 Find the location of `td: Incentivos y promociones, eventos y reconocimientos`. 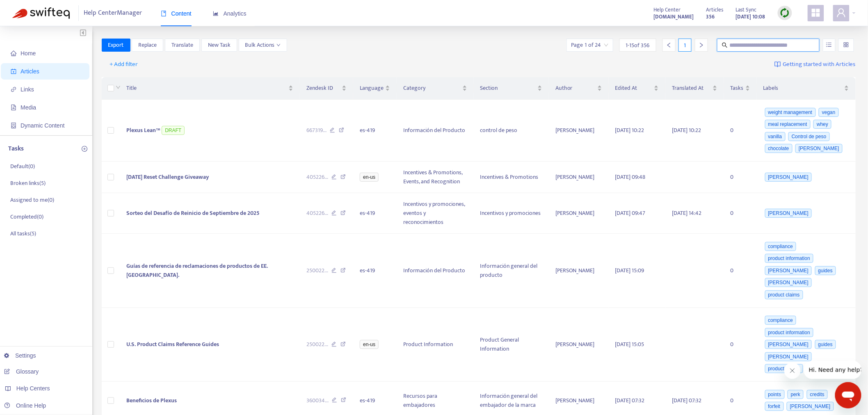

td: Incentivos y promociones, eventos y reconocimientos is located at coordinates (435, 214).